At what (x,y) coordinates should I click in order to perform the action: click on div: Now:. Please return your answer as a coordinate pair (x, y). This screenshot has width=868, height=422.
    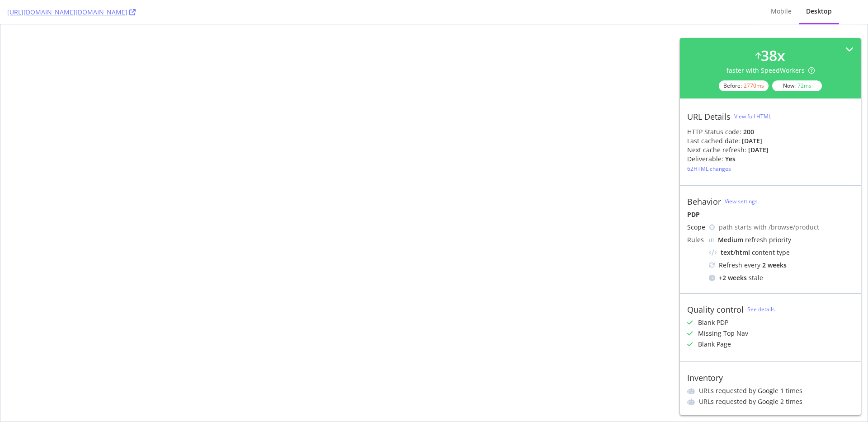
    Looking at the image, I should click on (796, 86).